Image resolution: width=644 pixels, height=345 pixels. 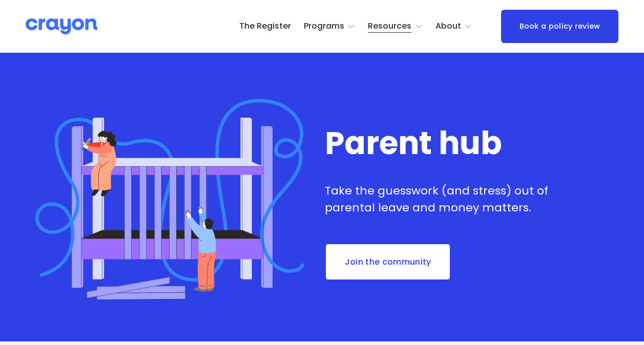 I want to click on img: Crayon, so click(x=61, y=26).